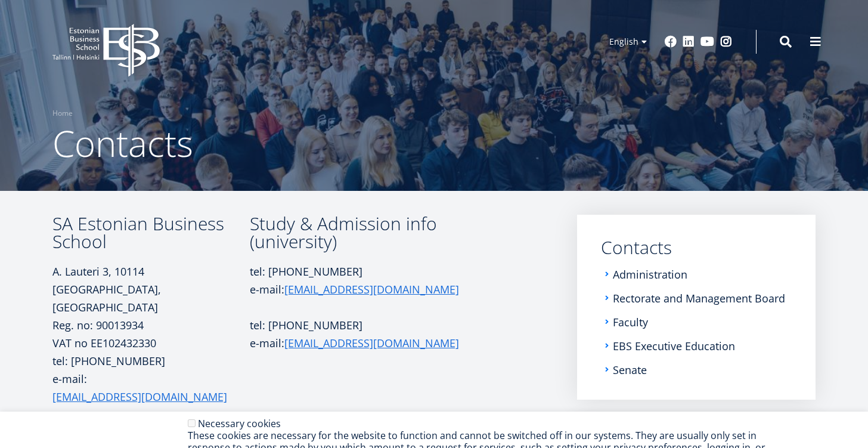 The height and width of the screenshot is (448, 868). What do you see at coordinates (650, 274) in the screenshot?
I see `a: Administration` at bounding box center [650, 274].